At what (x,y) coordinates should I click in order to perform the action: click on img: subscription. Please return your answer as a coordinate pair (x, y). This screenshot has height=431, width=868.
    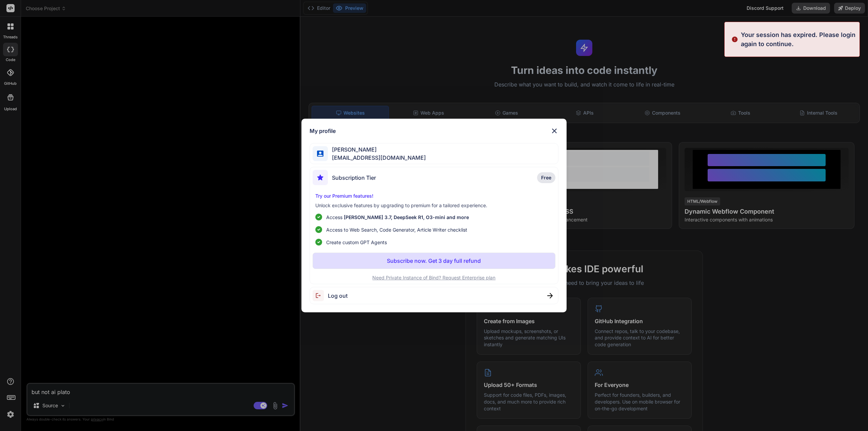
    Looking at the image, I should click on (320, 177).